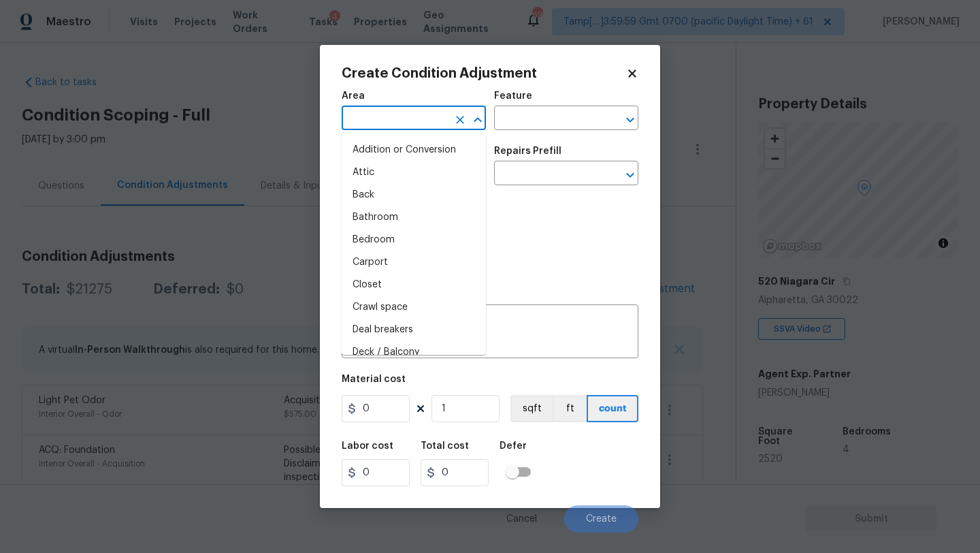 Image resolution: width=980 pixels, height=553 pixels. What do you see at coordinates (414, 150) in the screenshot?
I see `li: Addition or Conversion` at bounding box center [414, 150].